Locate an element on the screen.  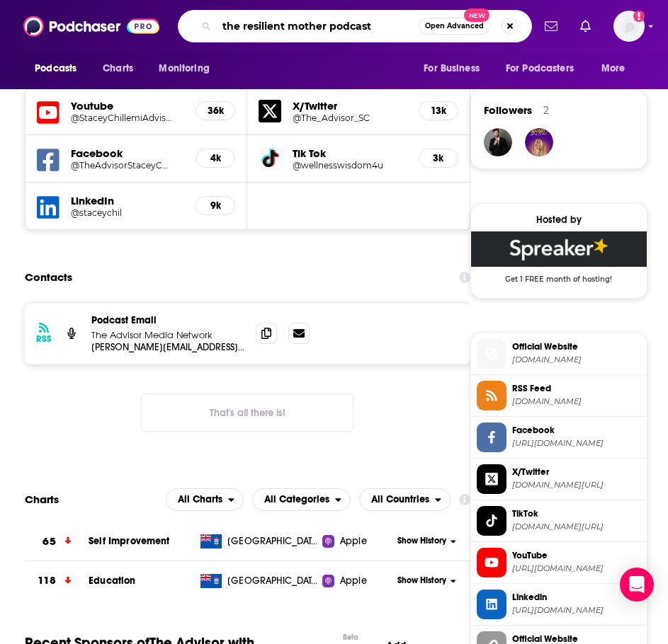
h5: Facebook is located at coordinates (127, 153).